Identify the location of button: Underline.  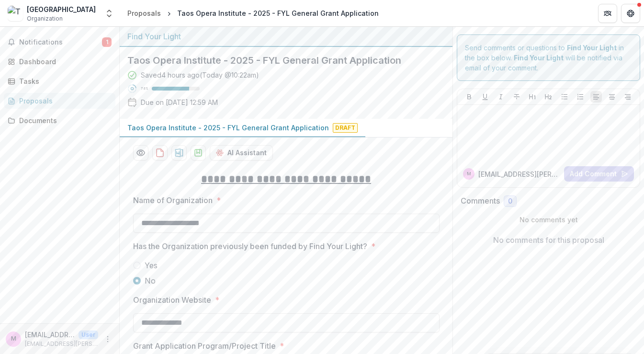
(485, 97).